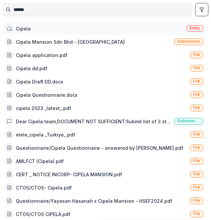 The height and width of the screenshot is (220, 211). What do you see at coordinates (47, 95) in the screenshot?
I see `div: Cipela Questionnaire.docx` at bounding box center [47, 95].